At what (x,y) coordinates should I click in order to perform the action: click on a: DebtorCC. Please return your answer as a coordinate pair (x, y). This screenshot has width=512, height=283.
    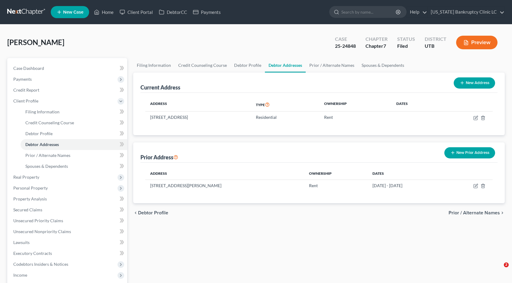
    Looking at the image, I should click on (173, 12).